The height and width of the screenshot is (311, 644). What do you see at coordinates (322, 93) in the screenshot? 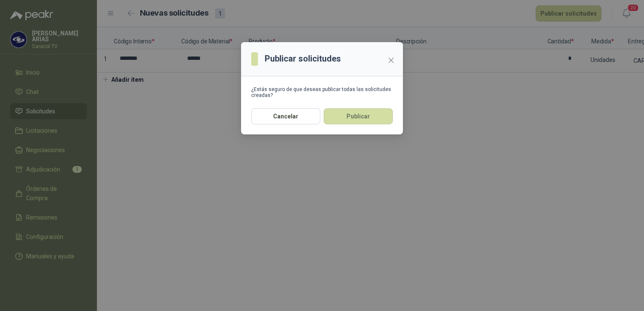
I see `div: ¿Estás seguro de que deseas publicar todas las solicitudes creadas?` at bounding box center [322, 93].